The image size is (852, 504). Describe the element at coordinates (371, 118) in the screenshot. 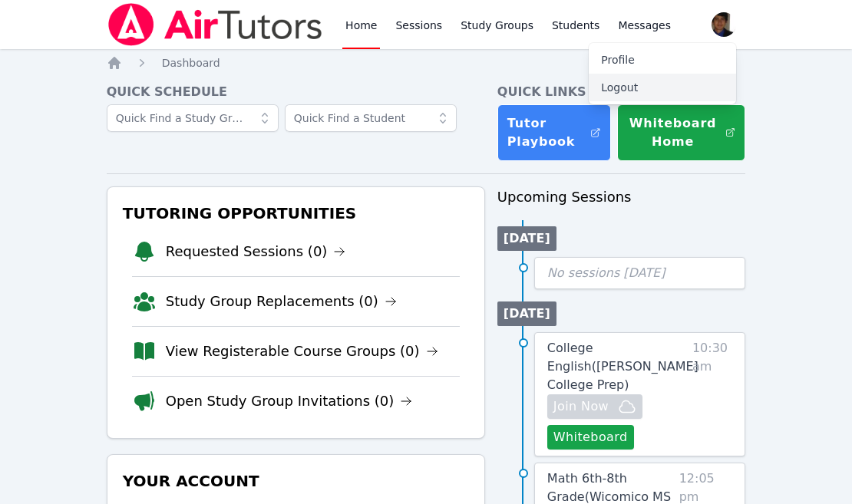

I see `input: Quick Find a Student` at that location.